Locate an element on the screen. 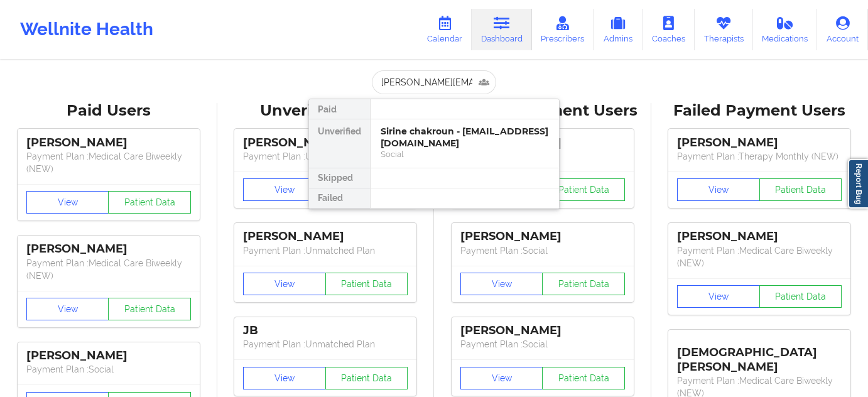 The width and height of the screenshot is (868, 397). a: Report Bug is located at coordinates (858, 184).